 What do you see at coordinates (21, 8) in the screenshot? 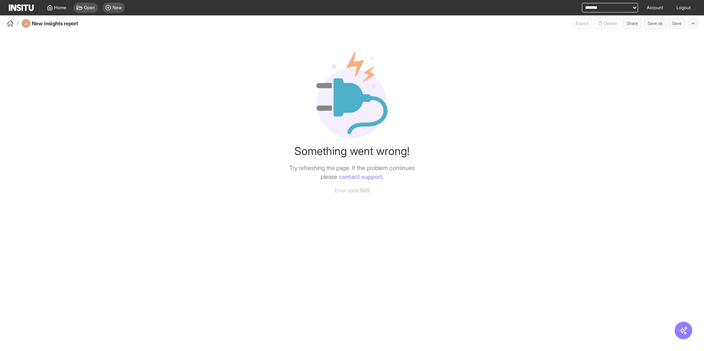
I see `img: Logo` at bounding box center [21, 8].